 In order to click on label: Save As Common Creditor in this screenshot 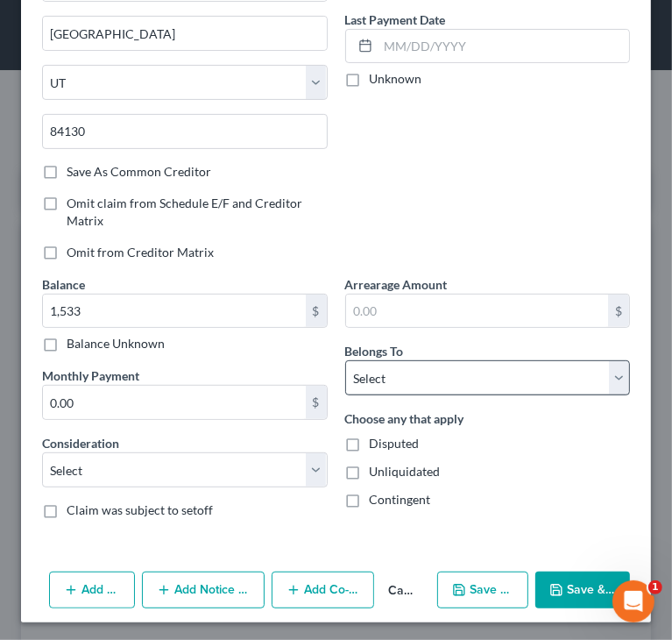, I will do `click(138, 172)`.